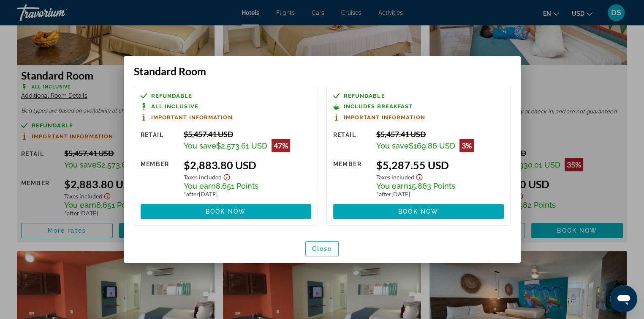 This screenshot has height=319, width=644. What do you see at coordinates (432, 146) in the screenshot?
I see `span: $169.86 USD` at bounding box center [432, 146].